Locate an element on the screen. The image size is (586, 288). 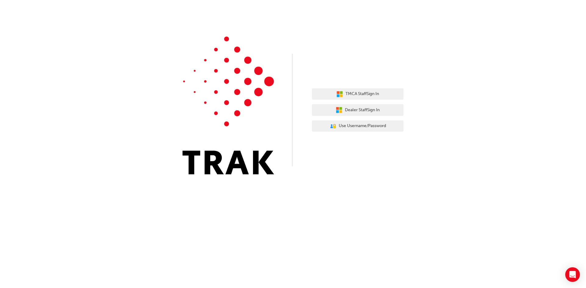
span: Use Username/Password is located at coordinates (362, 126).